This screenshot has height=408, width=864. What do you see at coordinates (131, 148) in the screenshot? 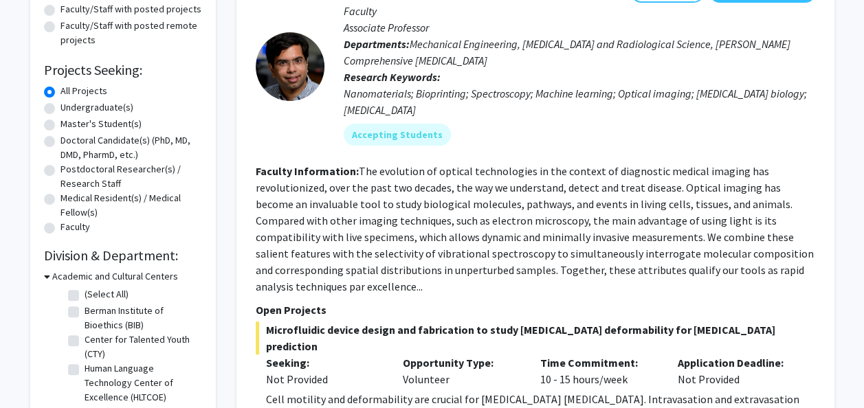
I see `label: Doctoral Candidate(s) (PhD, MD, DMD, PharmD, etc.)` at bounding box center [131, 148].